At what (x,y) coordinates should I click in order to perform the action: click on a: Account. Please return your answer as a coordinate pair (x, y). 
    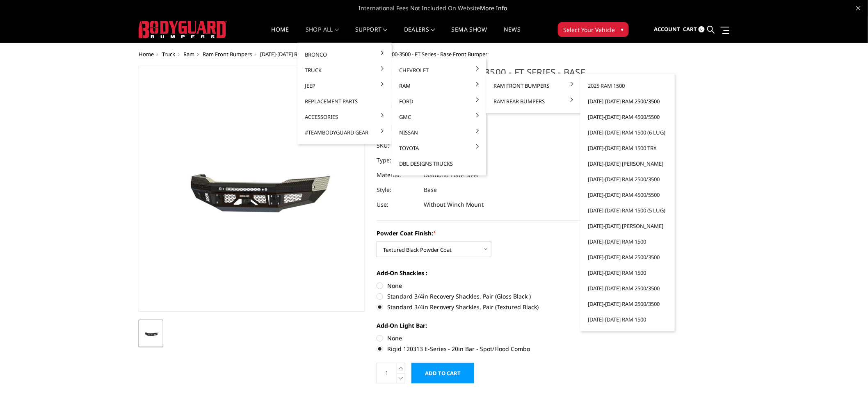
    Looking at the image, I should click on (667, 29).